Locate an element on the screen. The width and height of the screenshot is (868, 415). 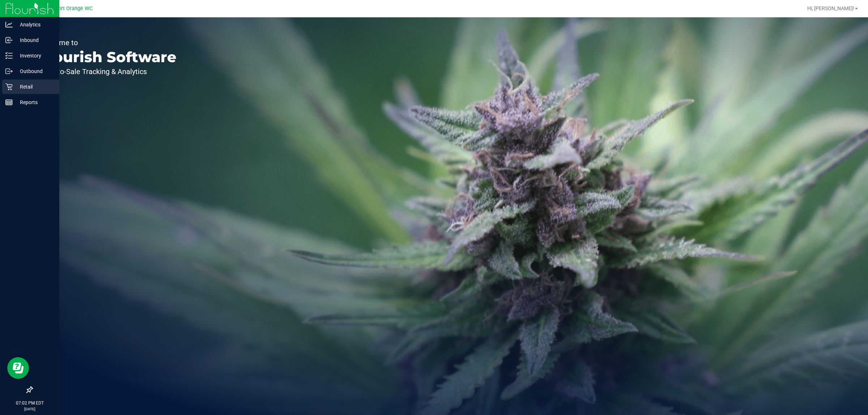
inline-svg: Analytics is located at coordinates (9, 25).